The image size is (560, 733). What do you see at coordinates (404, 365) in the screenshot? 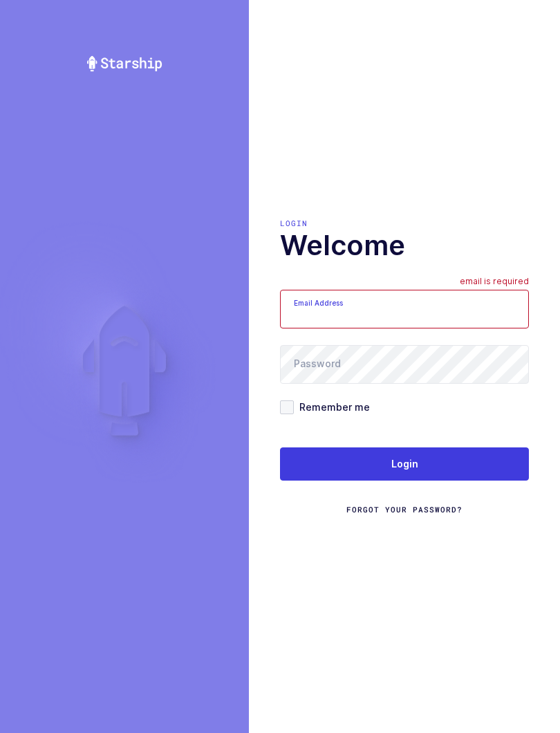
I see `input: Password` at bounding box center [404, 365].